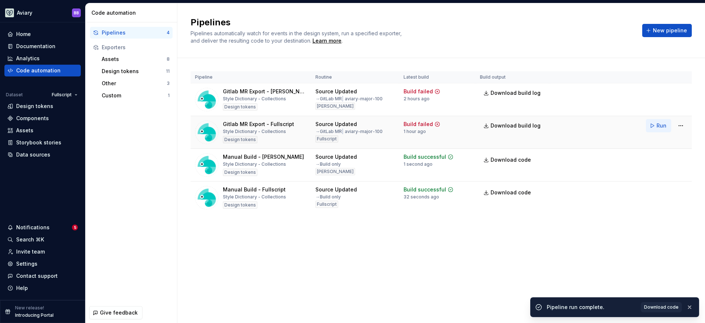  What do you see at coordinates (136, 83) in the screenshot?
I see `a: Other3` at bounding box center [136, 83].